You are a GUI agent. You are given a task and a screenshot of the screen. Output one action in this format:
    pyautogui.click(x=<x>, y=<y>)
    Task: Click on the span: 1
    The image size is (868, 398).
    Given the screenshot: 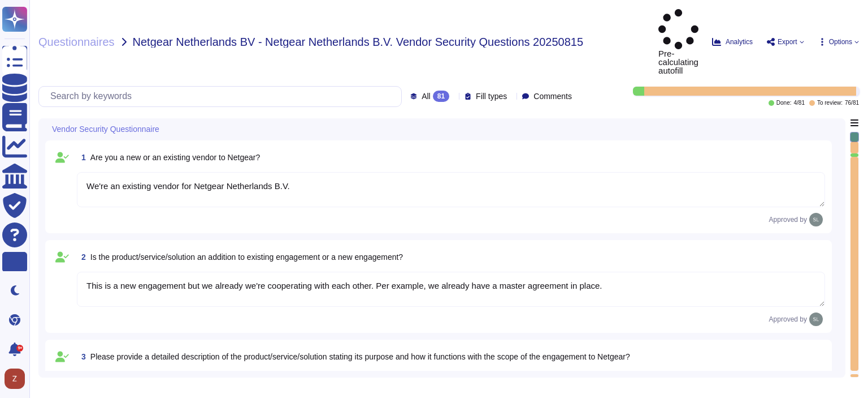 What is the action you would take?
    pyautogui.click(x=81, y=157)
    